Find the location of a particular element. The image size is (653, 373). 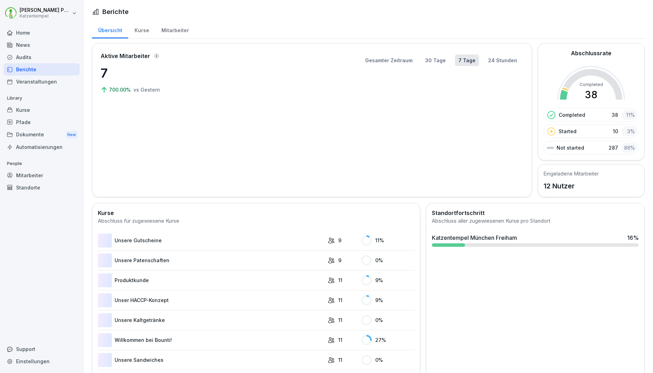

a: Unsere Kaltgetränke is located at coordinates (211, 320).